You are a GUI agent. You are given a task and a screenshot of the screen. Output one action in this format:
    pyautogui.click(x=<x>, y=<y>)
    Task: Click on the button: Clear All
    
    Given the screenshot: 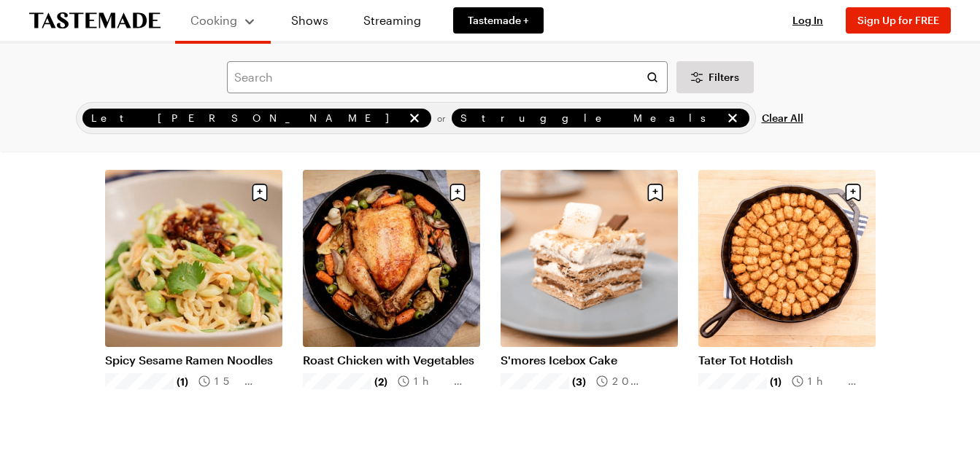 What is the action you would take?
    pyautogui.click(x=782, y=118)
    